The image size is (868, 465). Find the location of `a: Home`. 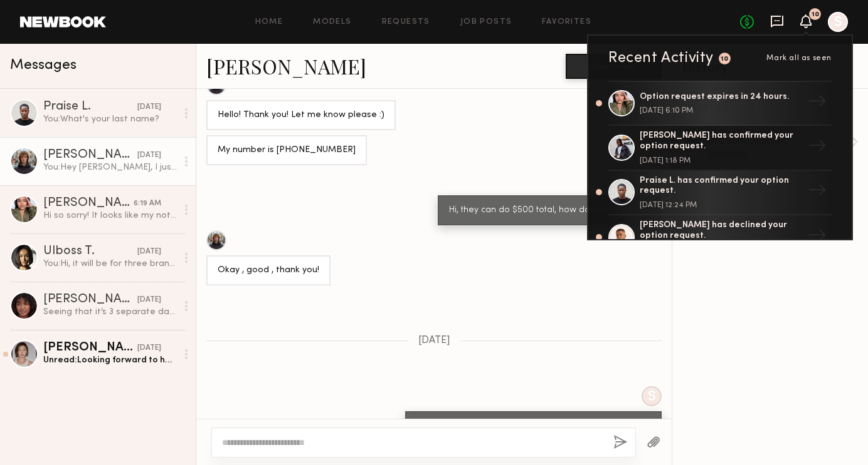

a: Home is located at coordinates (269, 22).